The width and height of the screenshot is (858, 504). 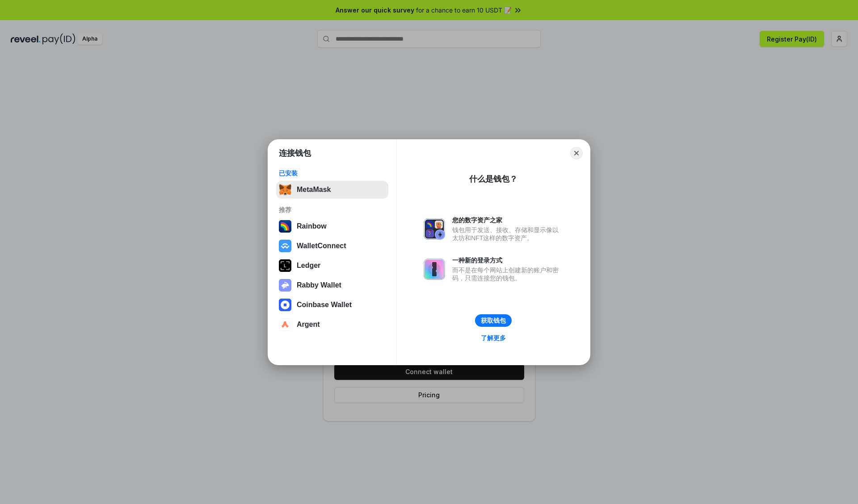 What do you see at coordinates (308, 266) in the screenshot?
I see `div: Ledger` at bounding box center [308, 266].